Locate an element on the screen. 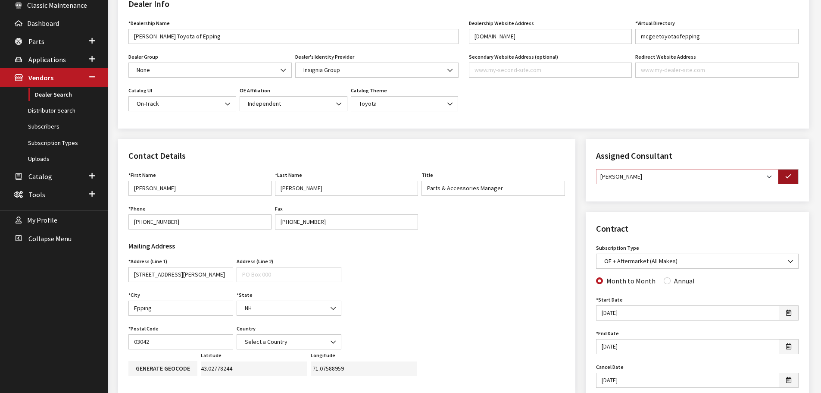 The height and width of the screenshot is (393, 821). button: Generate geocode is located at coordinates (163, 368).